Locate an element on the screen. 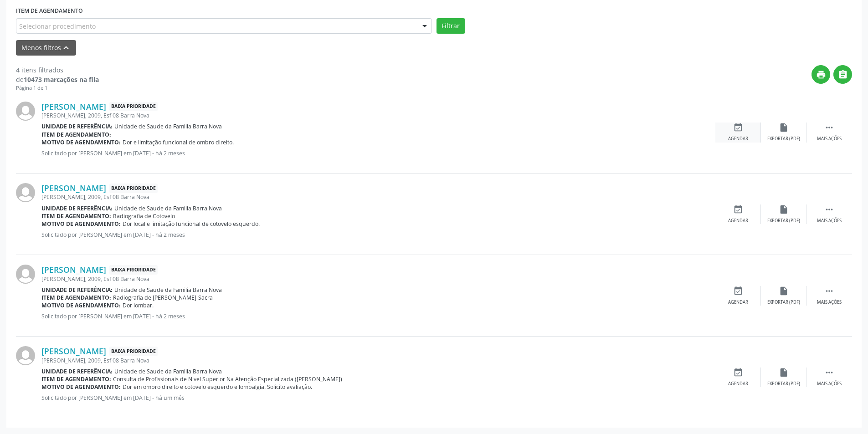 The height and width of the screenshot is (434, 868). button: print is located at coordinates (821, 75).